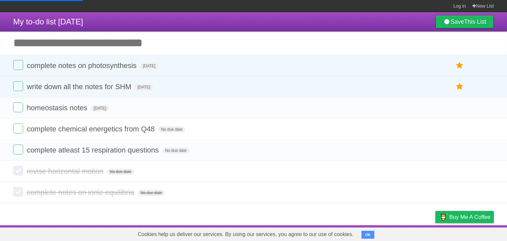  I want to click on span: complete atleast 15 respiration questions, so click(93, 150).